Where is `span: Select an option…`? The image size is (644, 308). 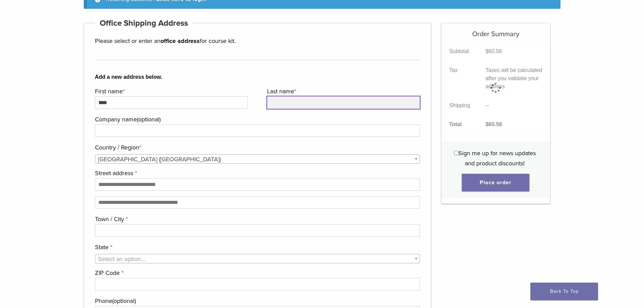 span: Select an option… is located at coordinates (121, 259).